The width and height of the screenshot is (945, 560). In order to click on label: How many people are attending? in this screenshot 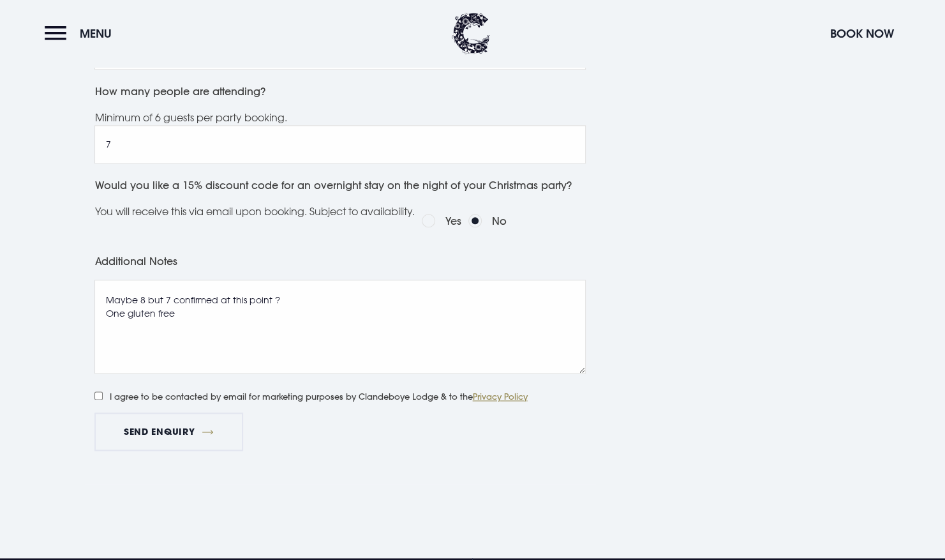, I will do `click(340, 92)`.